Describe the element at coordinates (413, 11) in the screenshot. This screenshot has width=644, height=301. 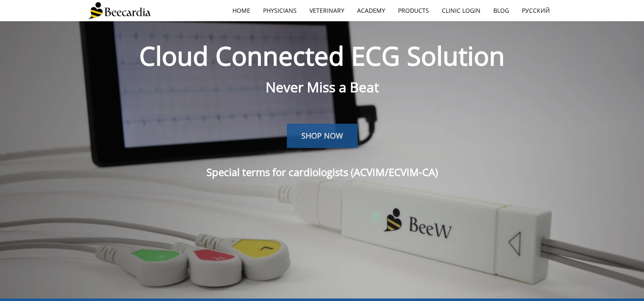
I see `a: Products` at that location.